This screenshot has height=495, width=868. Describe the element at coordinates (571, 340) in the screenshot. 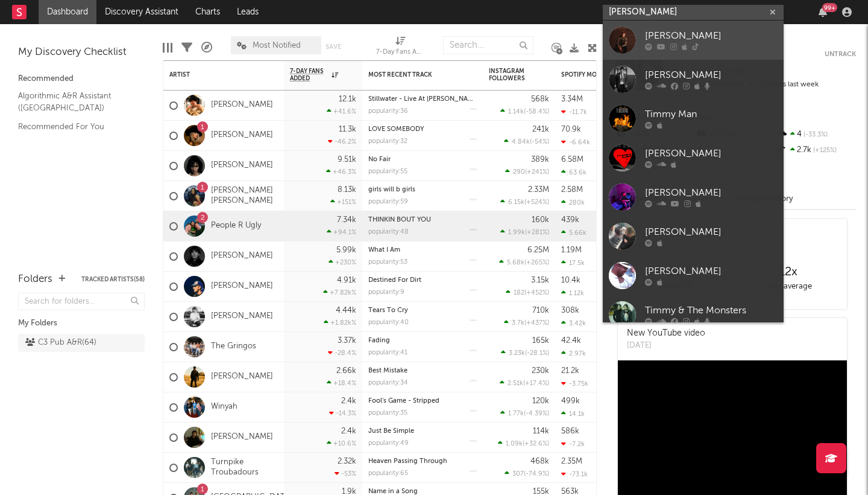

I see `div: 42.4k` at that location.